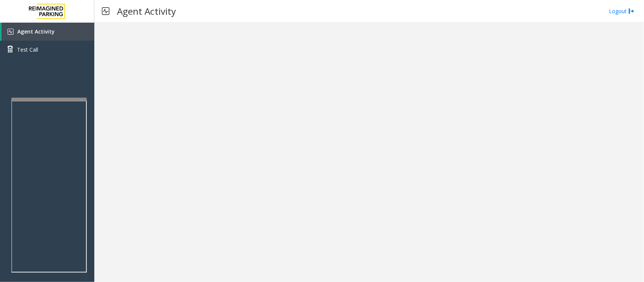 The image size is (644, 282). What do you see at coordinates (621, 11) in the screenshot?
I see `a: Logout` at bounding box center [621, 11].